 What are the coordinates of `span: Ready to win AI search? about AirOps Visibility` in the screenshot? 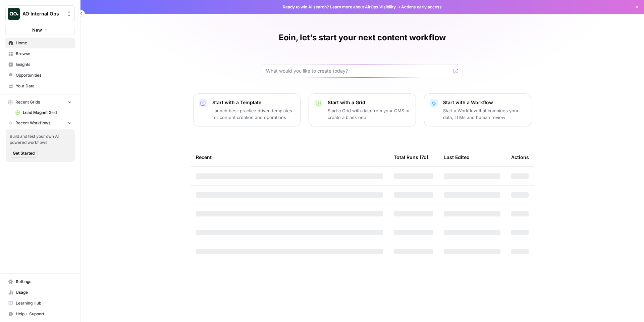 It's located at (339, 7).